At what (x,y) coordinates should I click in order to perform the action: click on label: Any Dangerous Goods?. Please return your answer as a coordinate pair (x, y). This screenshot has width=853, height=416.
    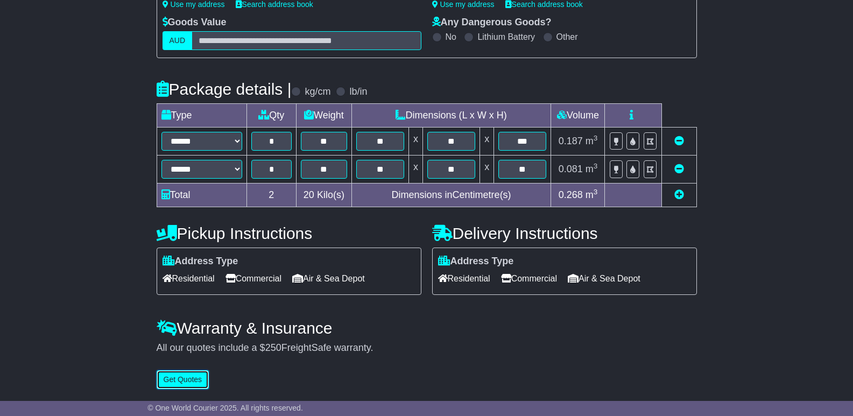
    Looking at the image, I should click on (492, 23).